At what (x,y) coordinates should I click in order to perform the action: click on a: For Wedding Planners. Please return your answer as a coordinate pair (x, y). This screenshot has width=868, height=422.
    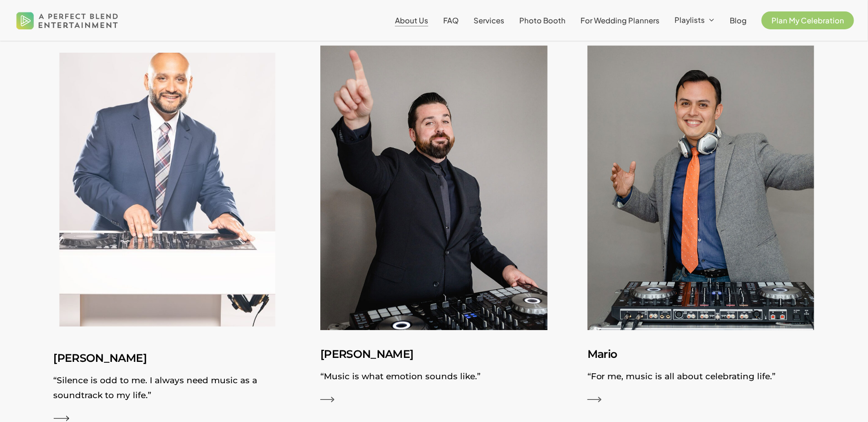
    Looking at the image, I should click on (620, 20).